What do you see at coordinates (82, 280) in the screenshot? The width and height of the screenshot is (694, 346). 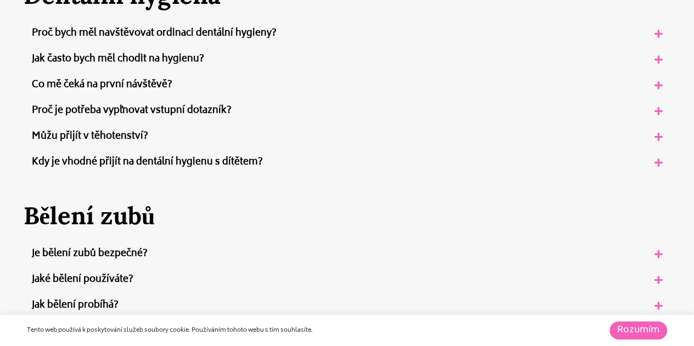 I see `a: Jaké bělení používáte?` at bounding box center [82, 280].